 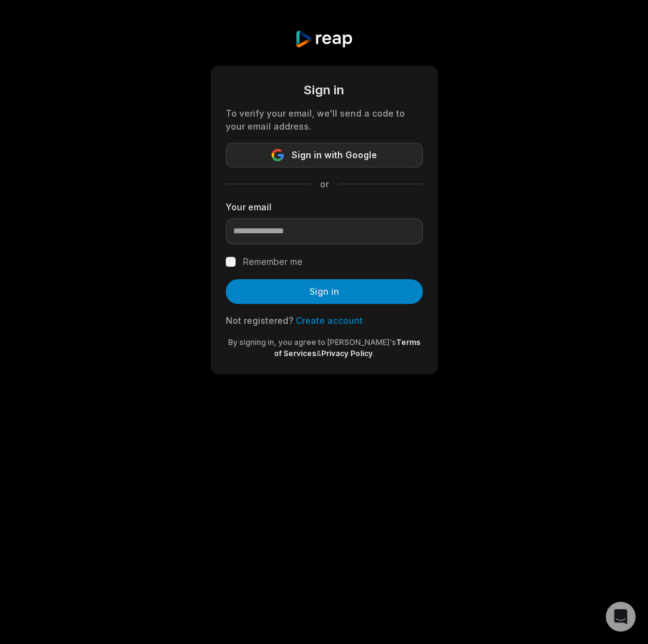 I want to click on div: To verify your email, we'll send a code to your email address., so click(x=324, y=119).